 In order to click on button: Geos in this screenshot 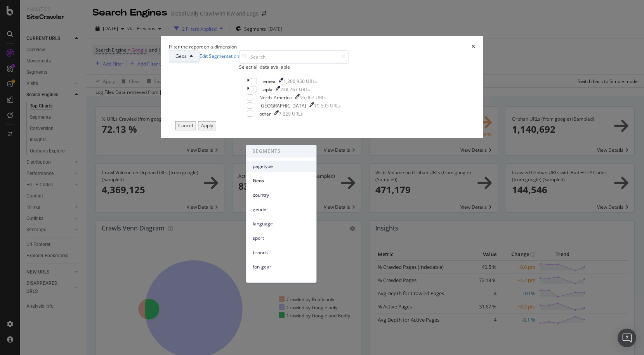, I will do `click(184, 56)`.